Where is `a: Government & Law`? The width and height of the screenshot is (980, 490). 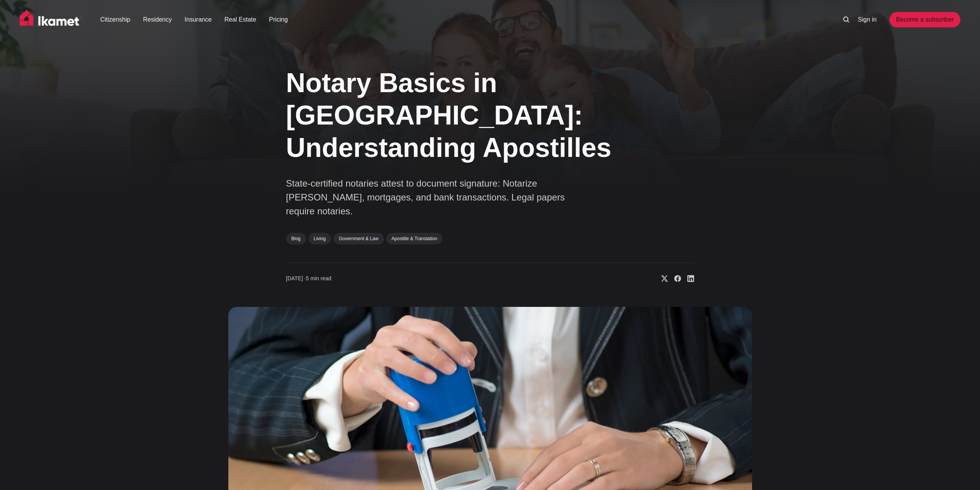
a: Government & Law is located at coordinates (359, 239).